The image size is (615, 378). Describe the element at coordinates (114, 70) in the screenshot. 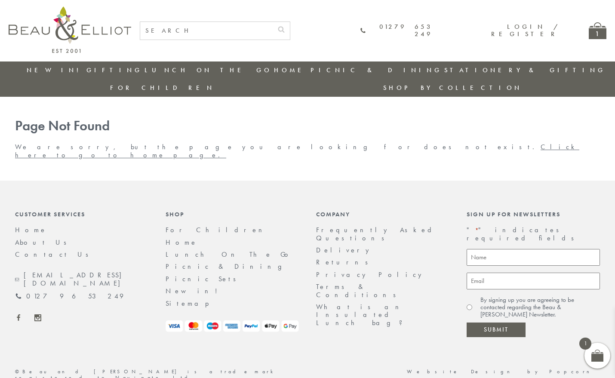

I see `a: Gifting` at that location.